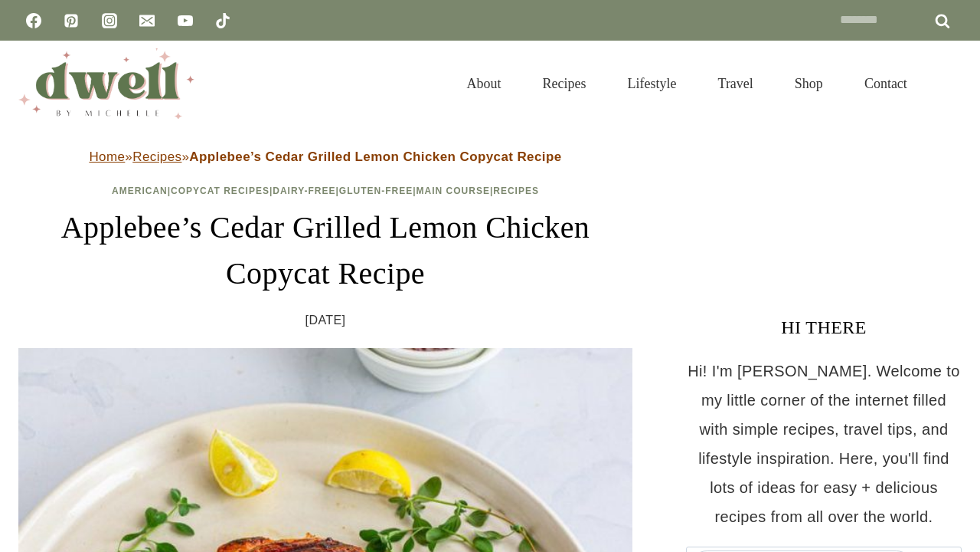 Image resolution: width=980 pixels, height=552 pixels. Describe the element at coordinates (484, 83) in the screenshot. I see `a: About` at that location.